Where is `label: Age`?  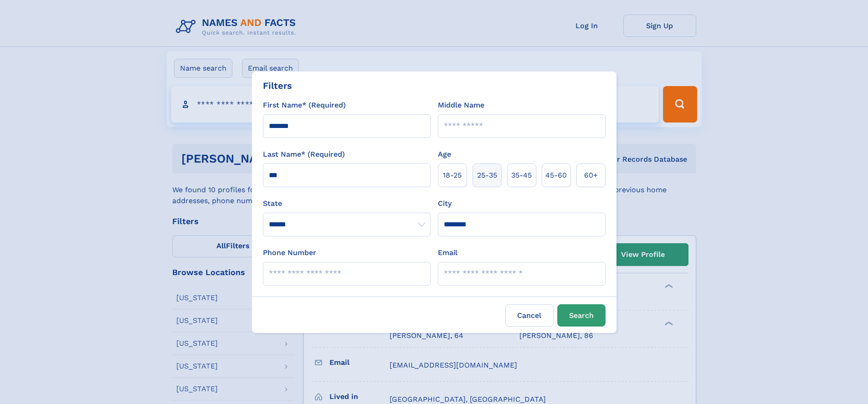
label: Age is located at coordinates (445, 154).